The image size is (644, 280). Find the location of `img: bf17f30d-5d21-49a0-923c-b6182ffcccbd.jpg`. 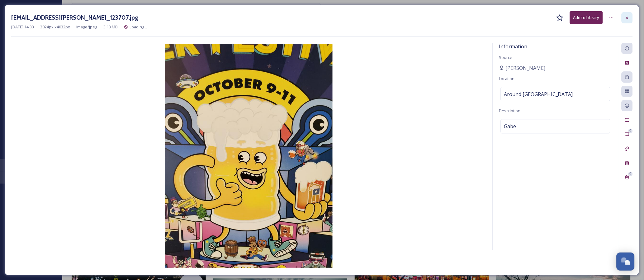

img: bf17f30d-5d21-49a0-923c-b6182ffcccbd.jpg is located at coordinates (249, 156).